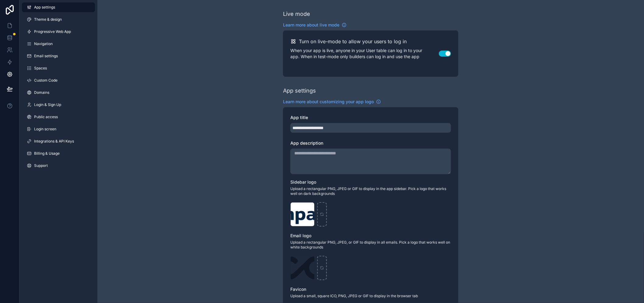  What do you see at coordinates (41, 166) in the screenshot?
I see `span: Support` at bounding box center [41, 166].